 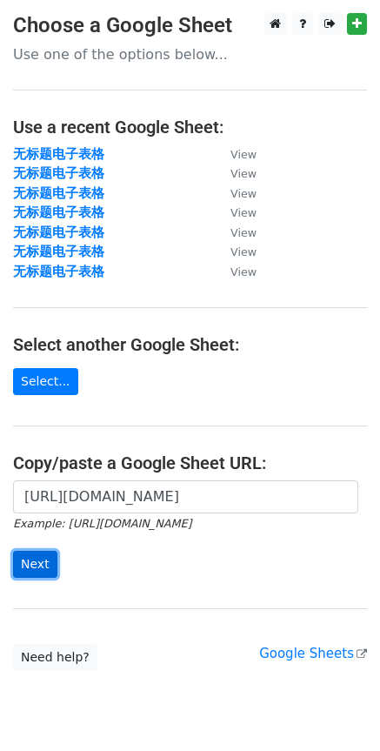 What do you see at coordinates (190, 54) in the screenshot?
I see `p: Use one of the options below...` at bounding box center [190, 54].